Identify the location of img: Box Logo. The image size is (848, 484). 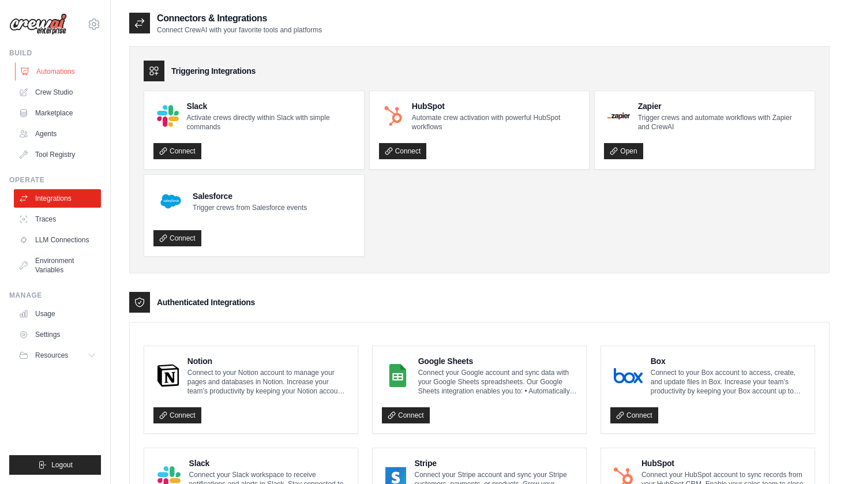
(628, 376).